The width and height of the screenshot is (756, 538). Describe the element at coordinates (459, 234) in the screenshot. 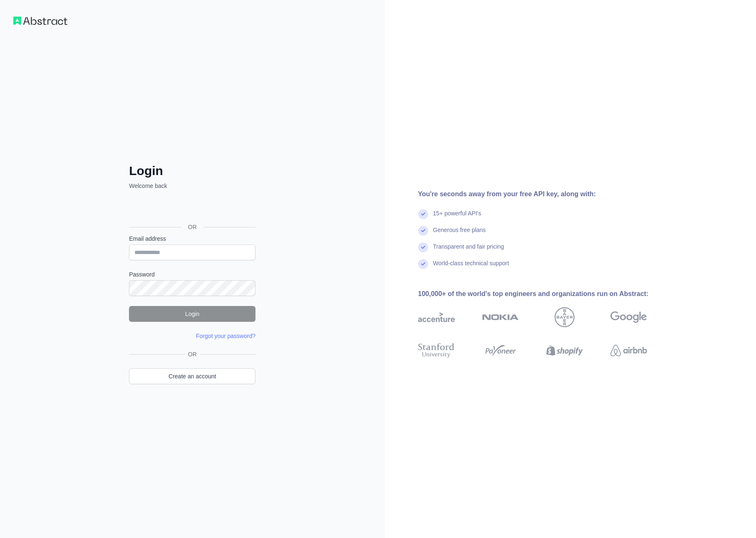

I see `div: Generous free plans` at that location.